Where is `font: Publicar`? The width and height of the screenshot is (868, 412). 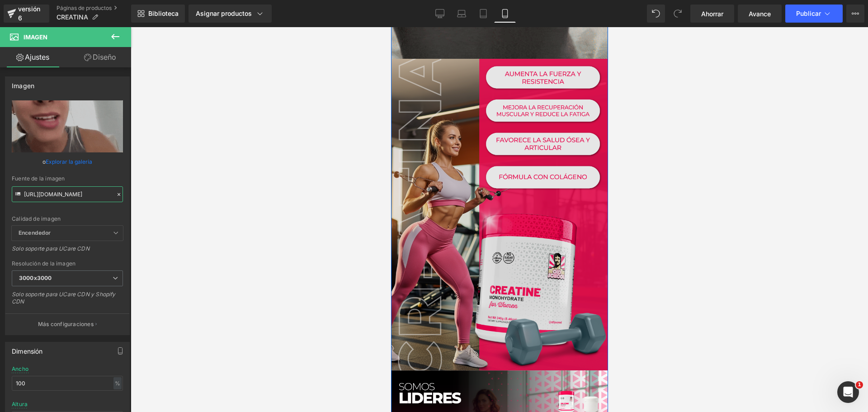 font: Publicar is located at coordinates (808, 13).